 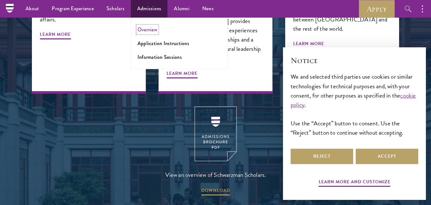 I want to click on a: Information Sessions, so click(x=160, y=57).